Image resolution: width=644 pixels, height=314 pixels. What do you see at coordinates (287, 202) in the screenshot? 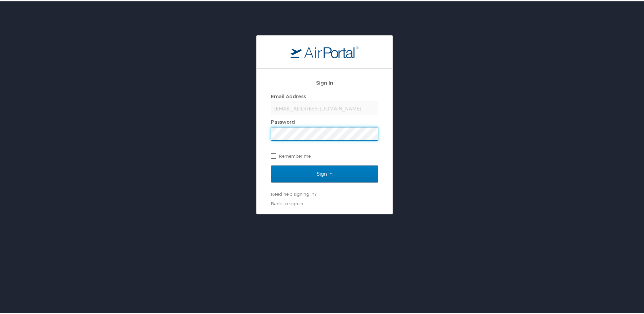
I see `a: Back to sign in` at bounding box center [287, 202].